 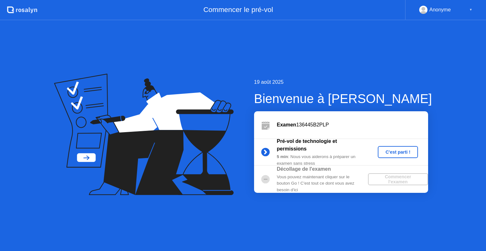 I want to click on div: Anonyme, so click(x=440, y=10).